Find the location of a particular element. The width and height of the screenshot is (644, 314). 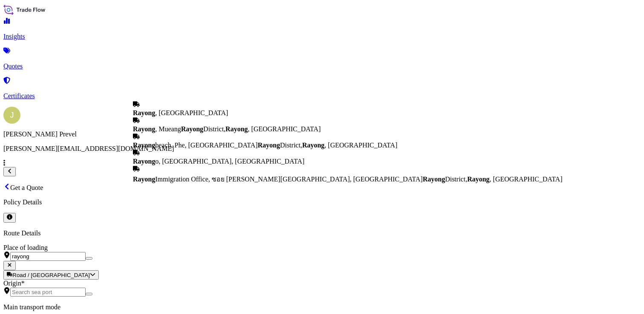

div: Place of loading is located at coordinates (322, 248).